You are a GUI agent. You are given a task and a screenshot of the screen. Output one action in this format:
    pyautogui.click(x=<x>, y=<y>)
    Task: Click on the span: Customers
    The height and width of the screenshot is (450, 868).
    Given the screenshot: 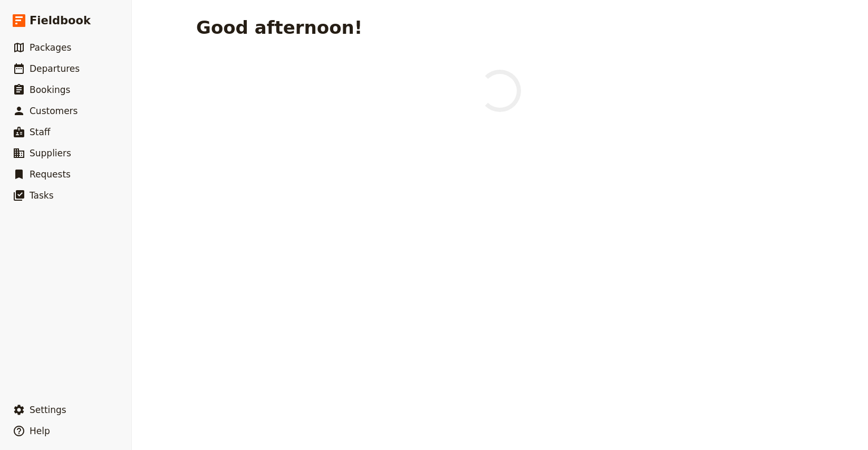 What is the action you would take?
    pyautogui.click(x=53, y=111)
    